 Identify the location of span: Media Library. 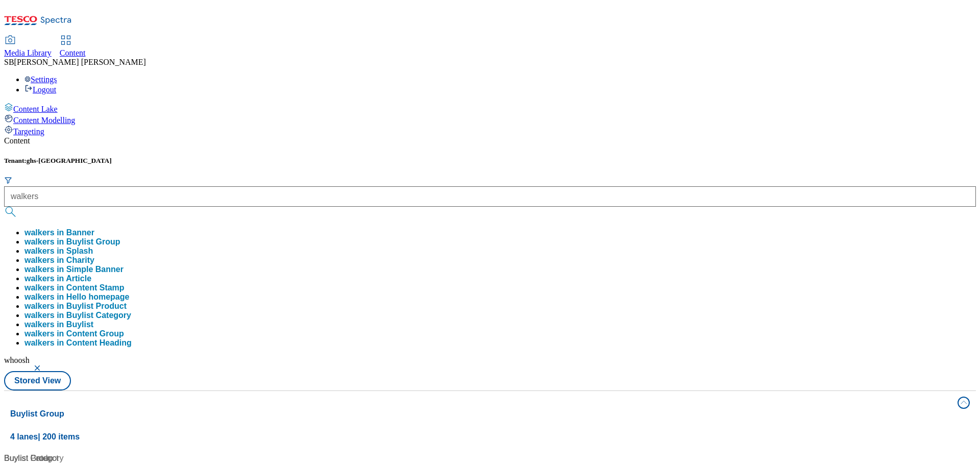
(28, 52).